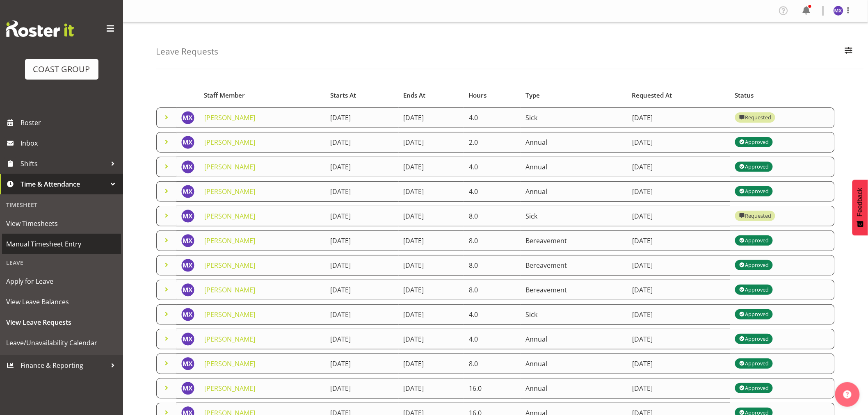 The width and height of the screenshot is (868, 415). What do you see at coordinates (62, 262) in the screenshot?
I see `div: Leave` at bounding box center [62, 262].